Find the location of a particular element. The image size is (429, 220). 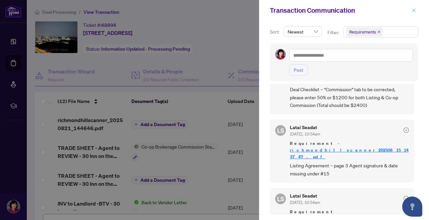

button: Open asap is located at coordinates (413, 207).